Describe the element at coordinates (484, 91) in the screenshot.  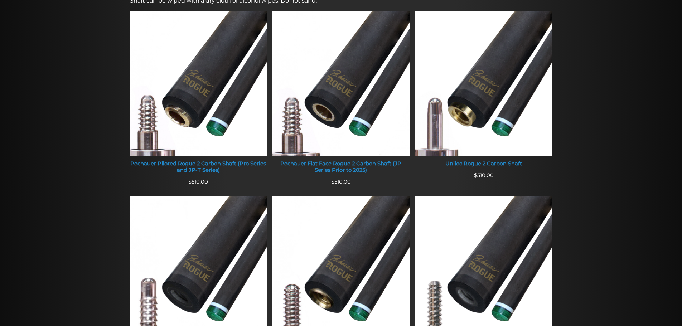
I see `a: Uniloc Rogue 2 Carbon Shaft Uniloc Rogue 2 Carbon Shaft` at that location.